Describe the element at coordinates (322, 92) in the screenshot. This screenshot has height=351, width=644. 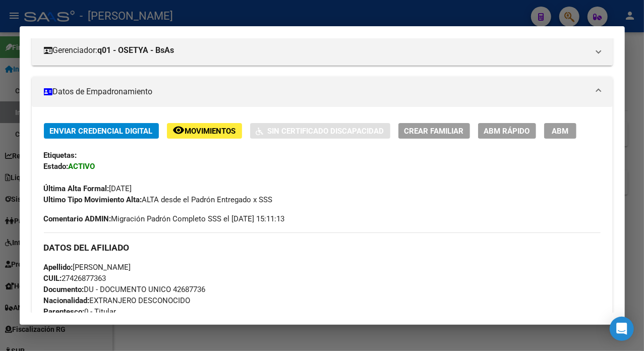
I see `mat-expansion-panel-header: Datos de Empadronamiento` at that location.